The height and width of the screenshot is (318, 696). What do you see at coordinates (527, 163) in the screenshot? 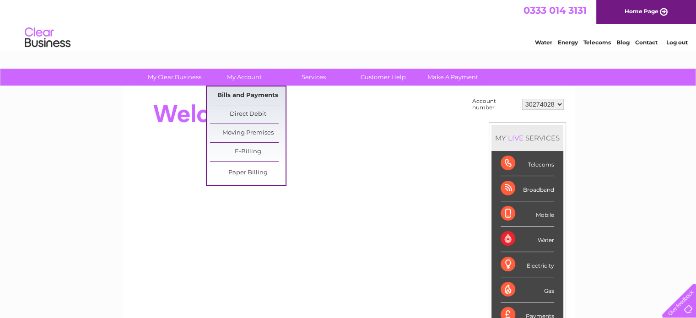
I see `div: Telecoms` at bounding box center [527, 163].